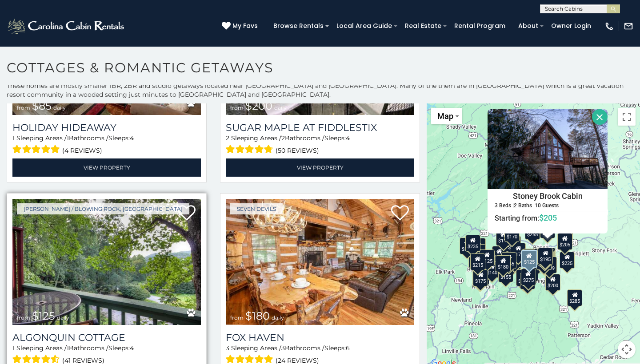  What do you see at coordinates (320, 262) in the screenshot?
I see `img: Fox Haven` at bounding box center [320, 262].